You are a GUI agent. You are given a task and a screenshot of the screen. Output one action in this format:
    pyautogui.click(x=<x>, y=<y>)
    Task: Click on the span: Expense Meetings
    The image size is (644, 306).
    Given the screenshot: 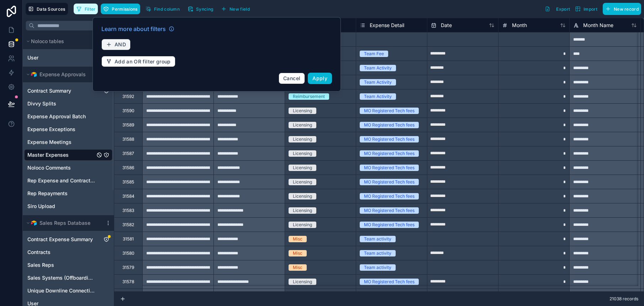 What is the action you would take?
    pyautogui.click(x=50, y=142)
    